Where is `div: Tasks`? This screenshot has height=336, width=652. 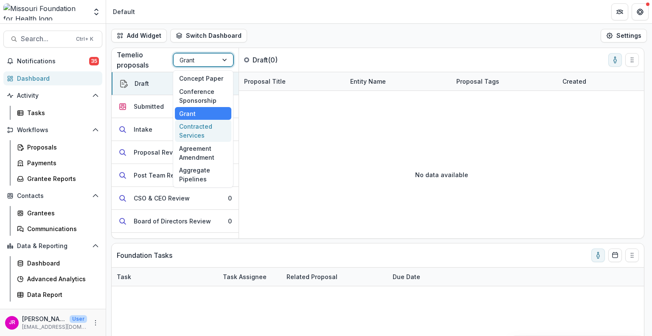 div: Tasks is located at coordinates (61, 112).